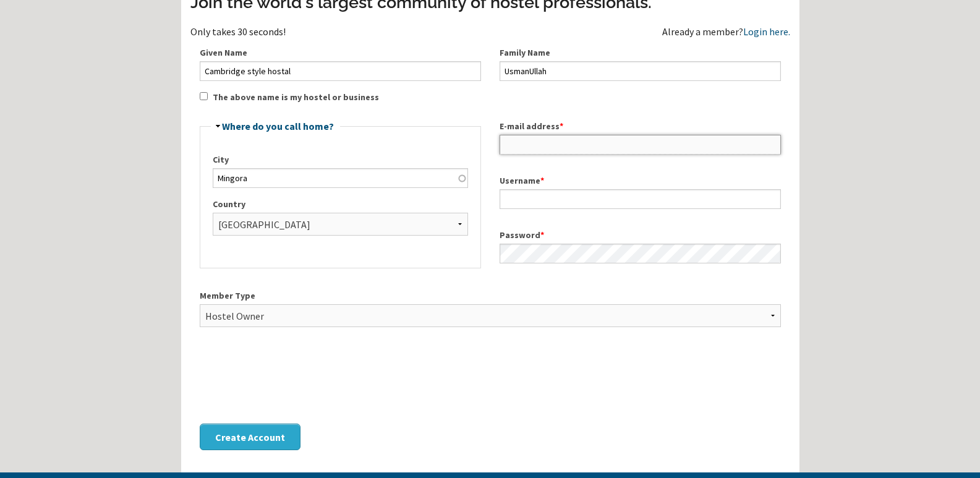 Image resolution: width=980 pixels, height=478 pixels. I want to click on label: Password, so click(640, 235).